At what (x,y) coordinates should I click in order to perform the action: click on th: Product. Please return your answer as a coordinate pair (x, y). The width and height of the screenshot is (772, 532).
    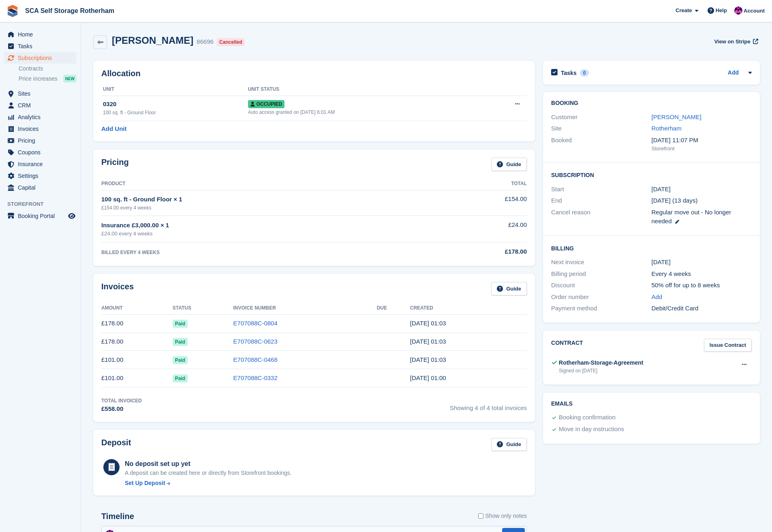
    Looking at the image, I should click on (269, 184).